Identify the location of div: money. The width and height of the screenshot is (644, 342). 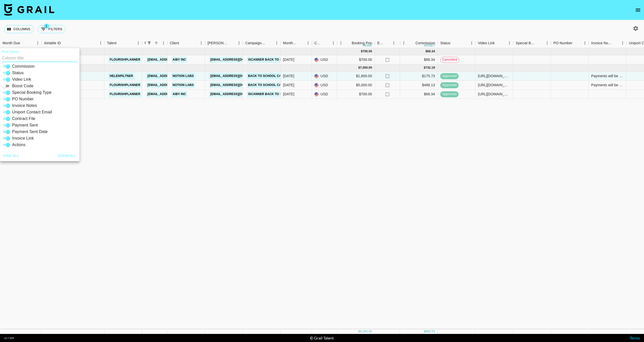
(368, 46).